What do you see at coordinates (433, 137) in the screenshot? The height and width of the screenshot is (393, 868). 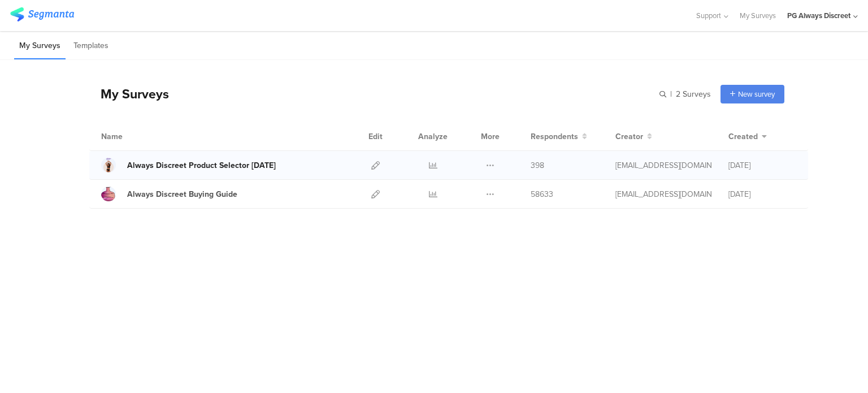 I see `div: Analyze` at bounding box center [433, 137].